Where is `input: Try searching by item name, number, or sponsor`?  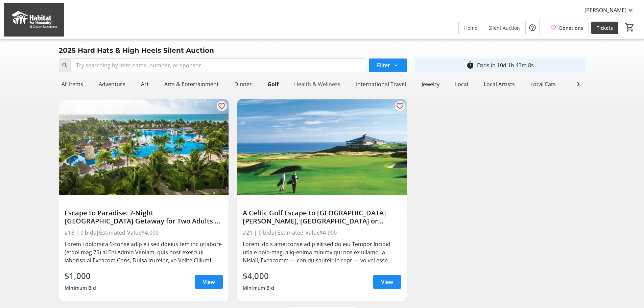 input: Try searching by item name, number, or sponsor is located at coordinates (219, 65).